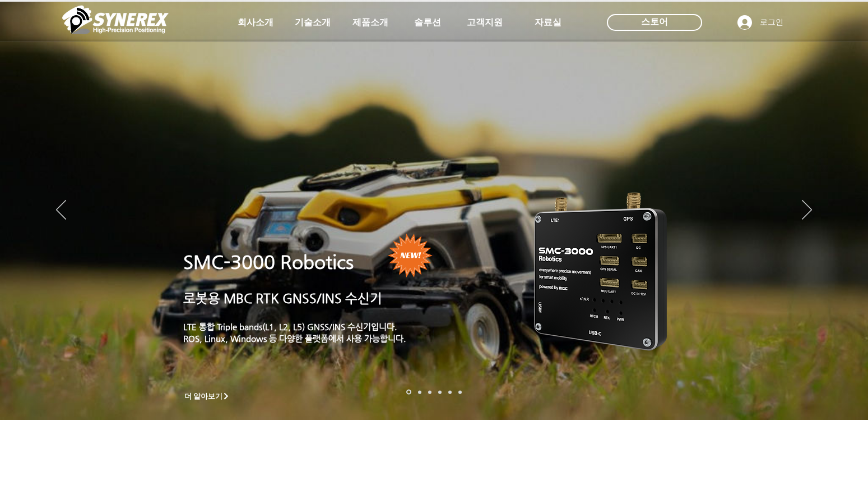 The height and width of the screenshot is (479, 868). I want to click on span: 스토어, so click(655, 21).